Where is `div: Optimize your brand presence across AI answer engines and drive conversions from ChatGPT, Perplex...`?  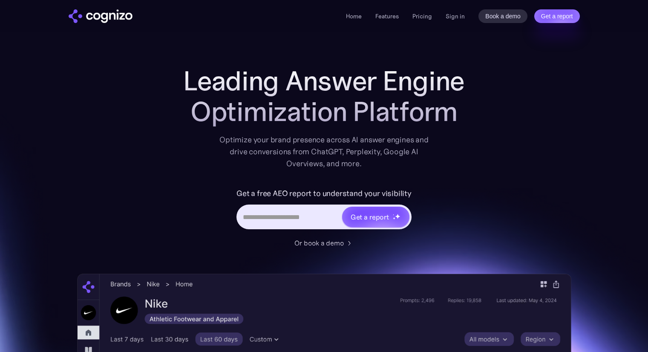 div: Optimize your brand presence across AI answer engines and drive conversions from ChatGPT, Perplex... is located at coordinates (324, 152).